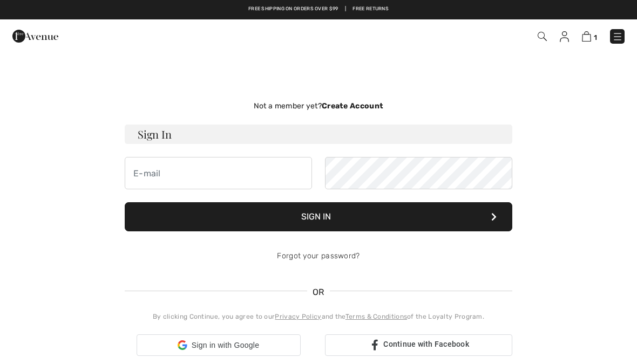  I want to click on img: Shopping Bag, so click(586, 36).